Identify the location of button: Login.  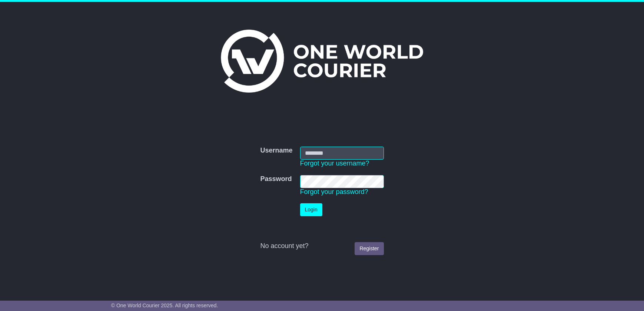
(311, 209).